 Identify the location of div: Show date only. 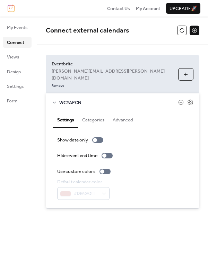
(72, 140).